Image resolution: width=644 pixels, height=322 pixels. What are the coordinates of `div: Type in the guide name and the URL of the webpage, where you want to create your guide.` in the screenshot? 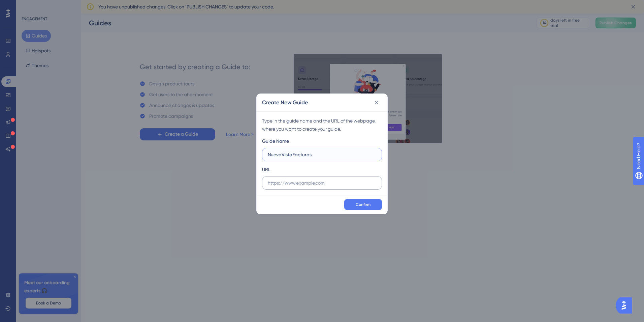 It's located at (322, 125).